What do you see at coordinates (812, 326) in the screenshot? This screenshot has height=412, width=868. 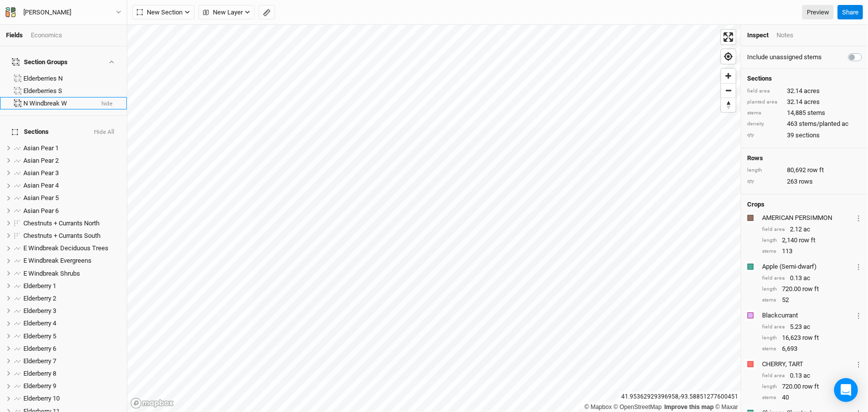 I see `div: 5.23` at bounding box center [812, 326].